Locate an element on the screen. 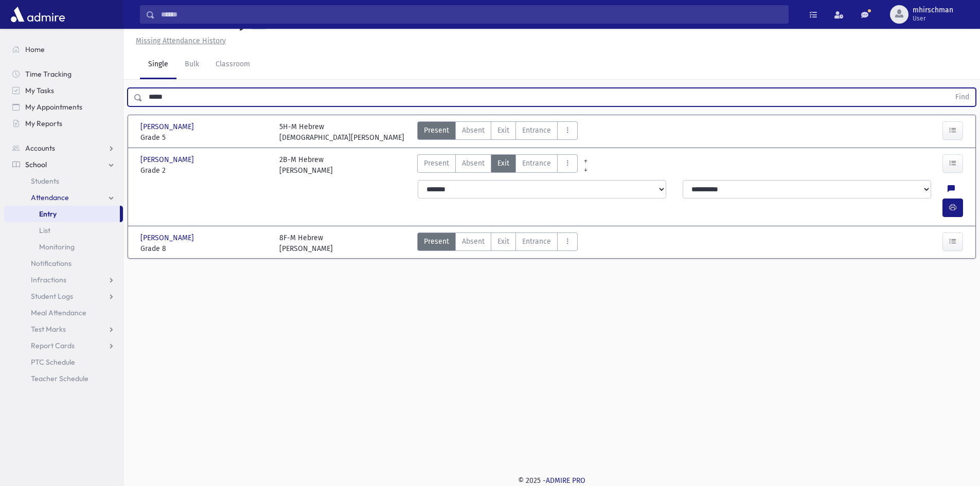  span: List is located at coordinates (45, 230).